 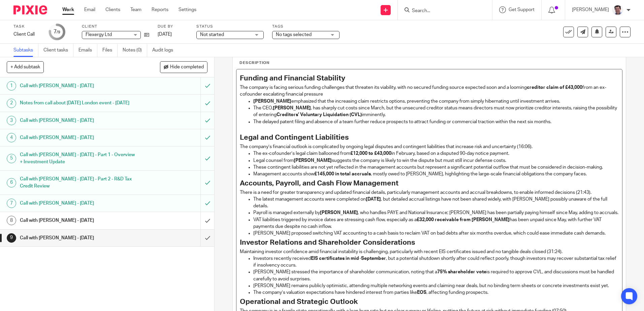 I want to click on strong: EOS, so click(x=422, y=292).